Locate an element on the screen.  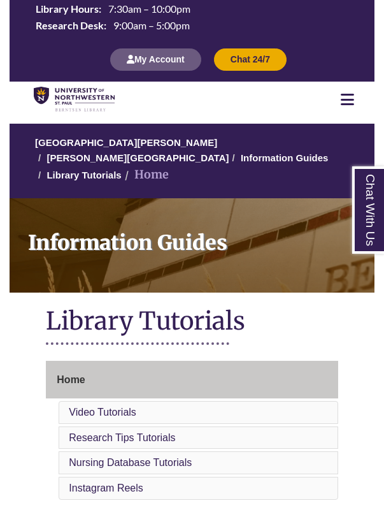
th: Research Desk: is located at coordinates (69, 26).